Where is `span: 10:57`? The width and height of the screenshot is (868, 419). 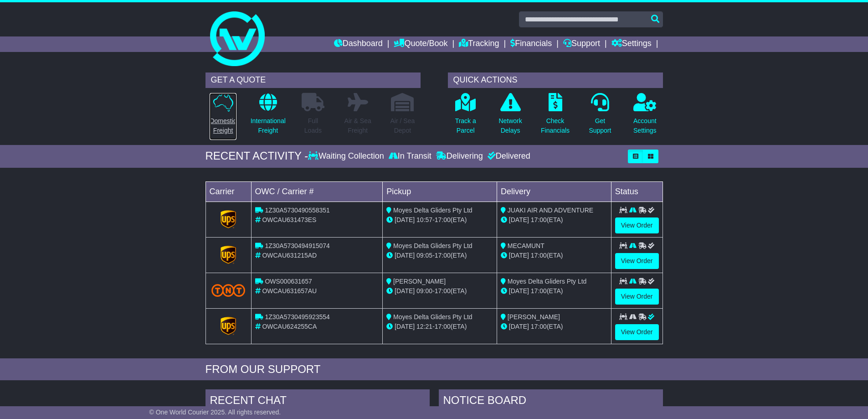
span: 10:57 is located at coordinates (424, 220).